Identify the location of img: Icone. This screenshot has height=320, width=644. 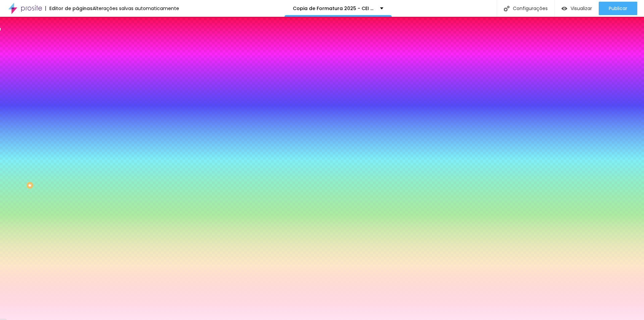
(506, 9).